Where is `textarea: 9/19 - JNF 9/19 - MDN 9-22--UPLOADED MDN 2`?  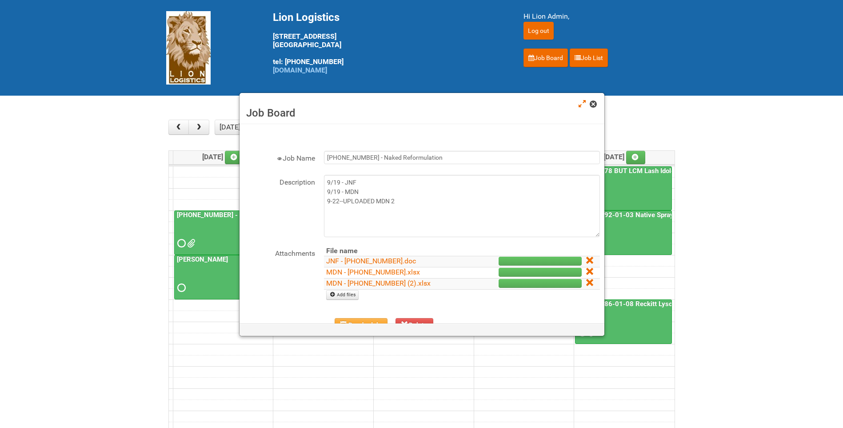 textarea: 9/19 - JNF 9/19 - MDN 9-22--UPLOADED MDN 2 is located at coordinates (462, 206).